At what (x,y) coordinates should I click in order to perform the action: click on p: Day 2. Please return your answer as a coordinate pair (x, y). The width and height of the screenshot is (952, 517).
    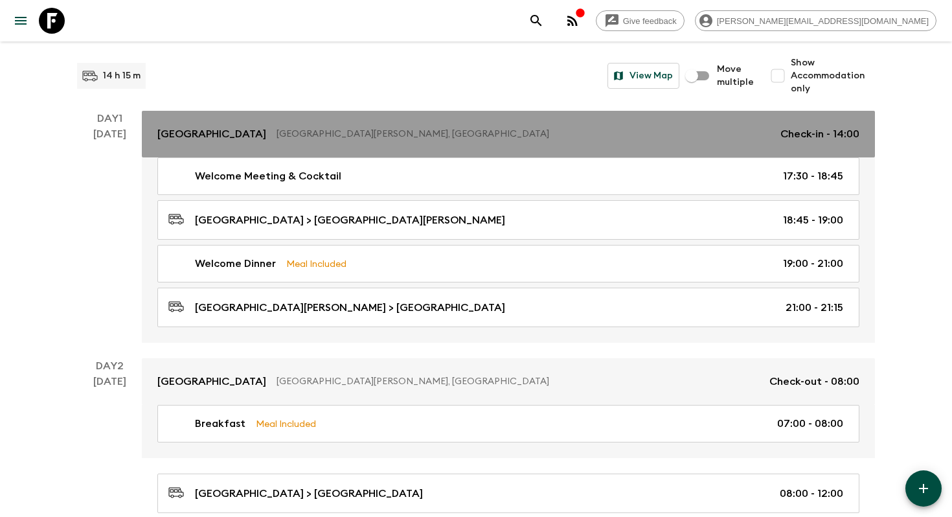
    Looking at the image, I should click on (109, 366).